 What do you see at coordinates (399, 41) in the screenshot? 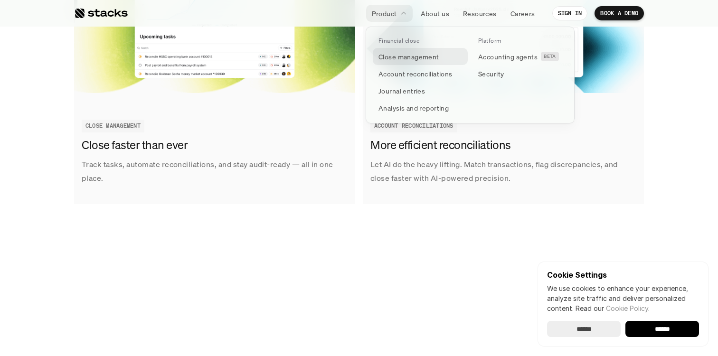
I see `p: Financial close` at bounding box center [399, 41].